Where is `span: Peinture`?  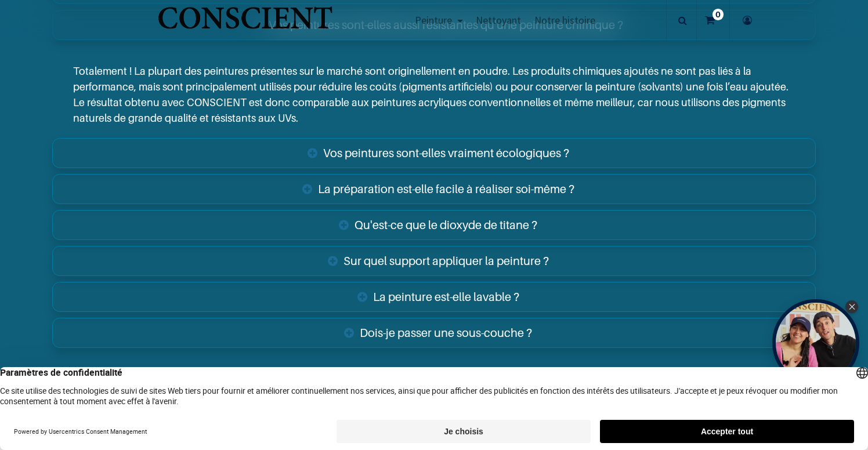
span: Peinture is located at coordinates (433, 20).